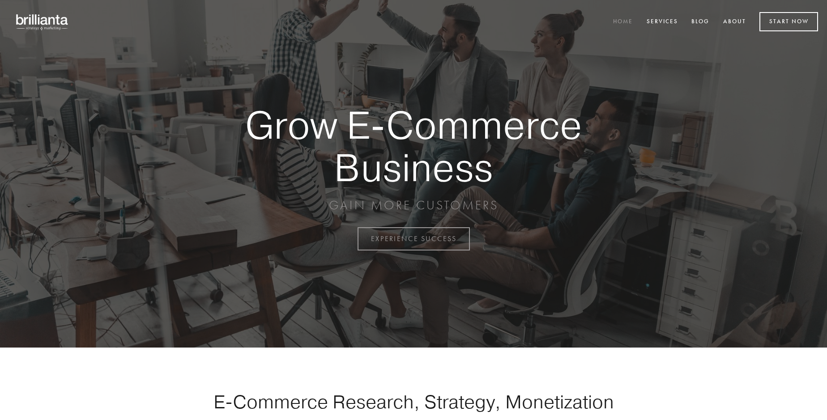  Describe the element at coordinates (623, 22) in the screenshot. I see `a: Home` at that location.